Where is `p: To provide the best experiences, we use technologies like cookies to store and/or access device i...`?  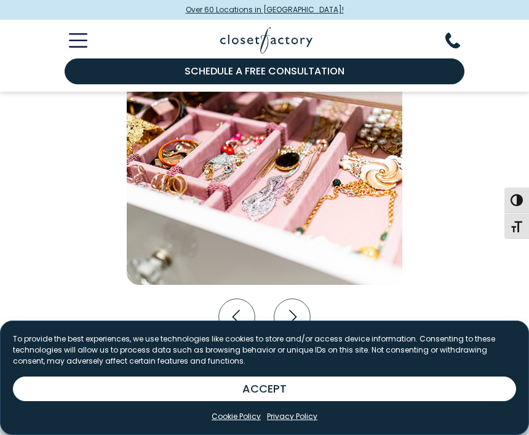
p: To provide the best experiences, we use technologies like cookies to store and/or access device i... is located at coordinates (265, 350).